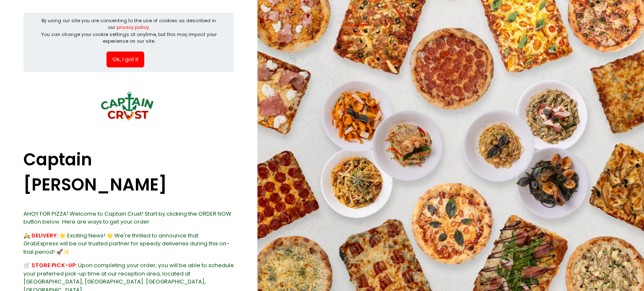  Describe the element at coordinates (41, 236) in the screenshot. I see `b: 🛵 DELIVERY:` at that location.